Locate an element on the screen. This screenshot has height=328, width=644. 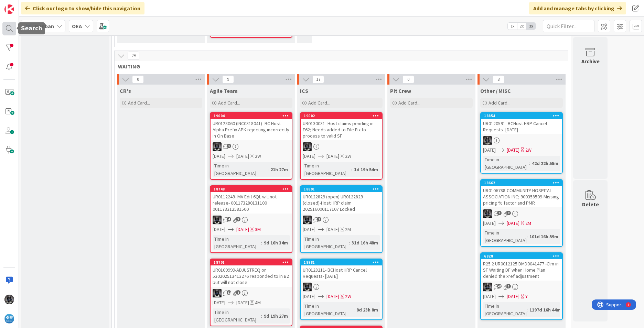
span: 3x is located at coordinates (531, 26).